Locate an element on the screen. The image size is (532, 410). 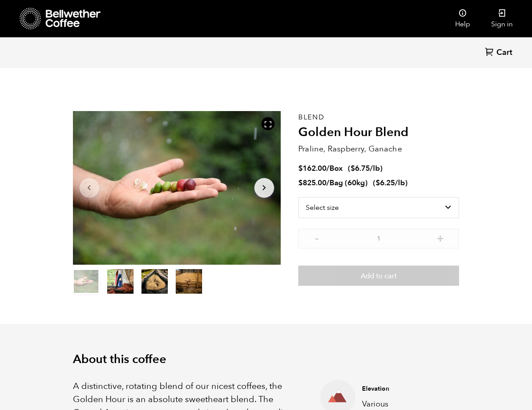
bdi: 6.25 is located at coordinates (385, 183).